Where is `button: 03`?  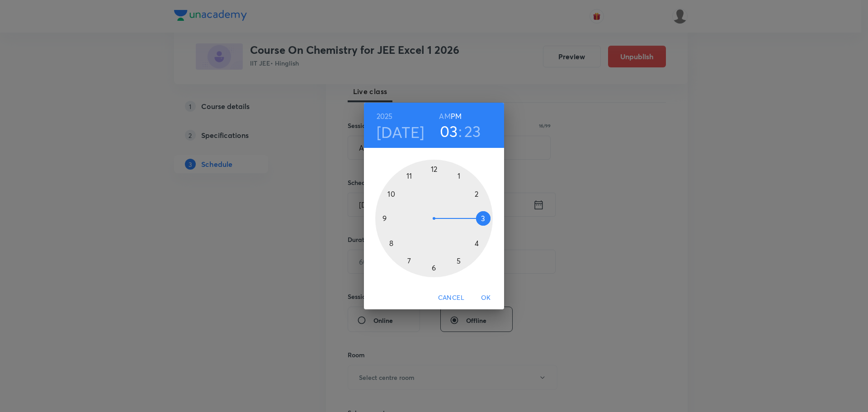
button: 03 is located at coordinates (449, 131).